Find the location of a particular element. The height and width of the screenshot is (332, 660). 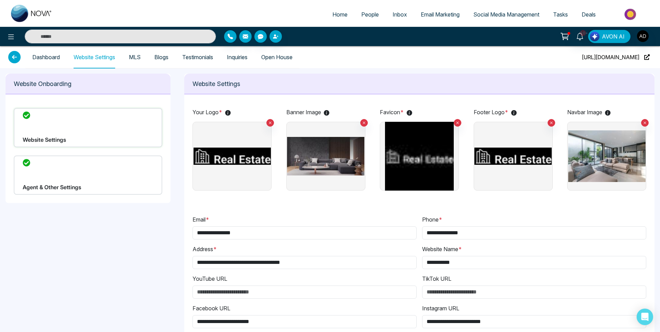

p: Banner Image is located at coordinates (326, 112).